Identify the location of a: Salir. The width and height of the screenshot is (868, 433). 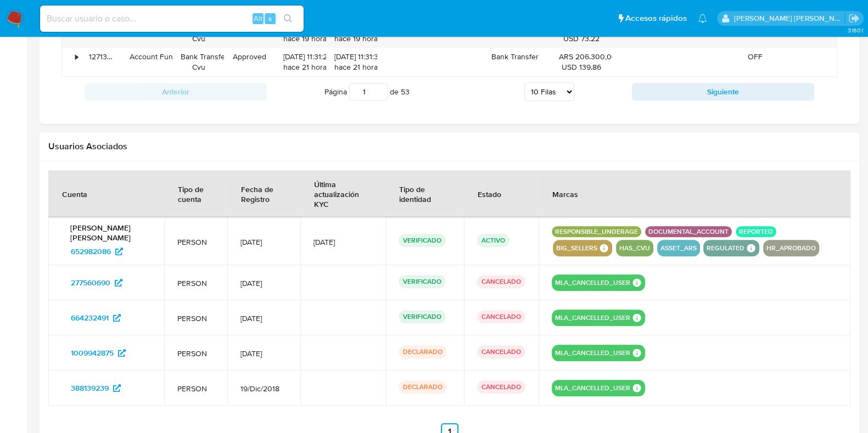
(854, 18).